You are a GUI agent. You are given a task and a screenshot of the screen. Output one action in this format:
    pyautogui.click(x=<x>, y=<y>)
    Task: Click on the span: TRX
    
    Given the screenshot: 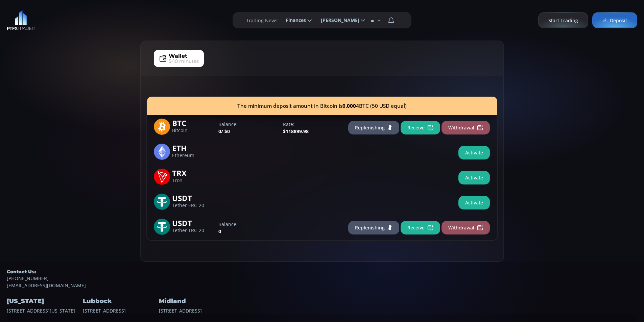 What is the action you would take?
    pyautogui.click(x=193, y=173)
    